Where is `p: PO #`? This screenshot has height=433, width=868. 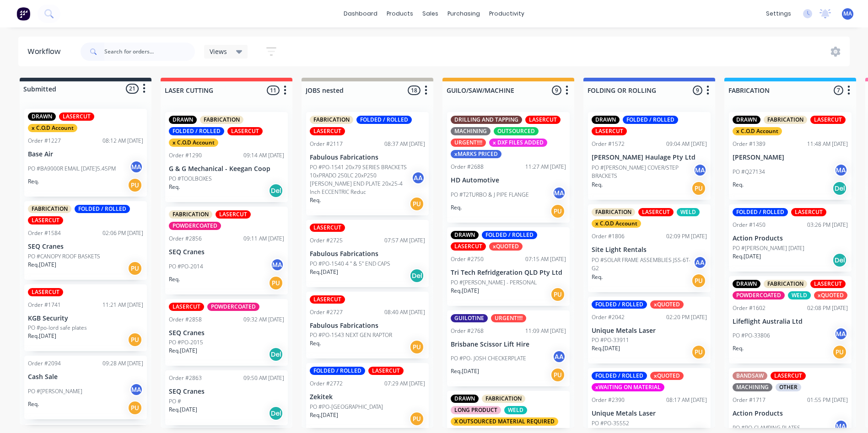
p: PO # is located at coordinates (175, 401).